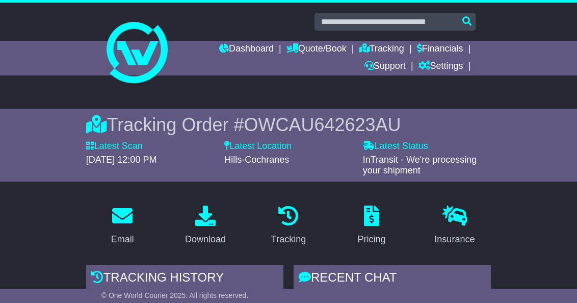  Describe the element at coordinates (392, 279) in the screenshot. I see `div: RECENT CHAT` at that location.